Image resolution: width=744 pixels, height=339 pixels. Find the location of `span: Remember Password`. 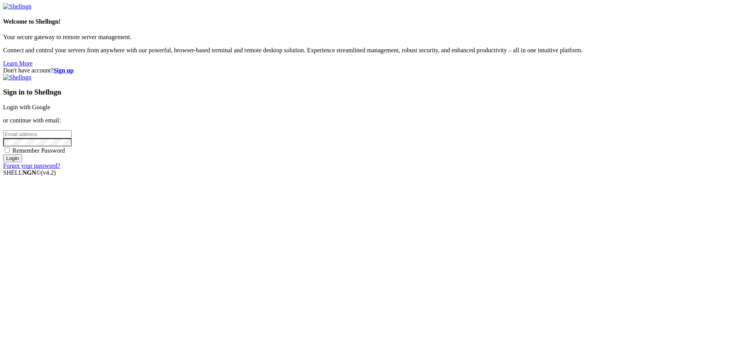

span: Remember Password is located at coordinates (39, 150).